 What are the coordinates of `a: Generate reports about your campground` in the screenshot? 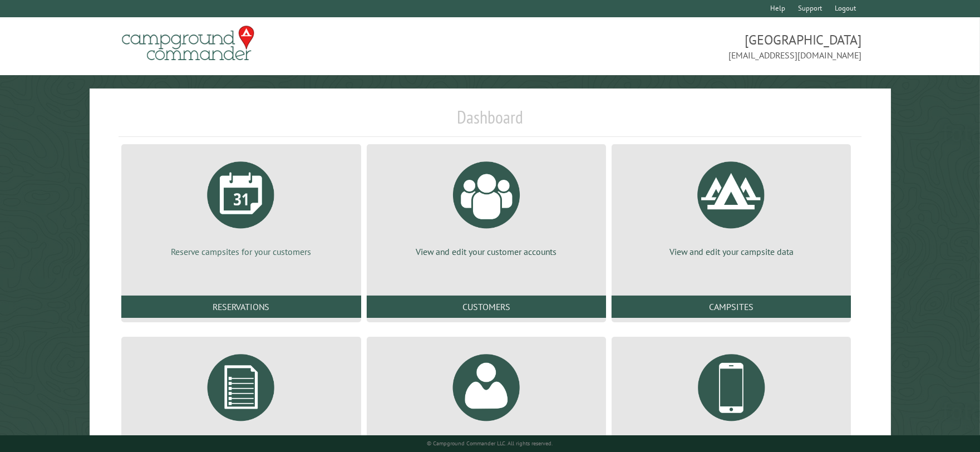 It's located at (241, 397).